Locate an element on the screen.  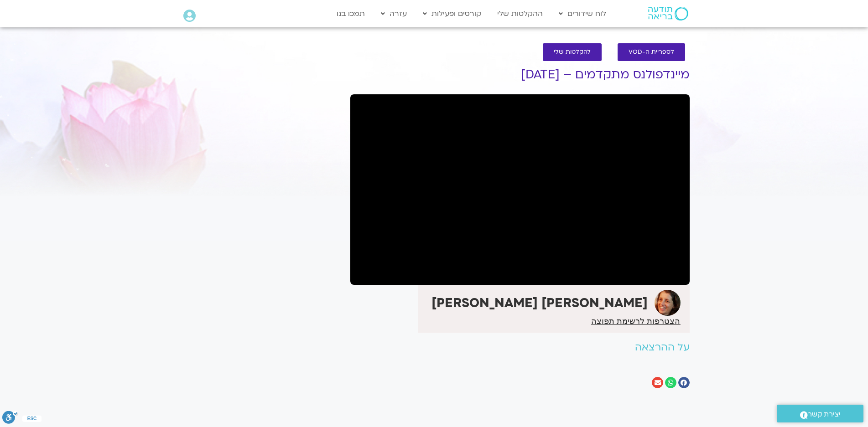
a: קורסים ופעילות is located at coordinates (452, 14).